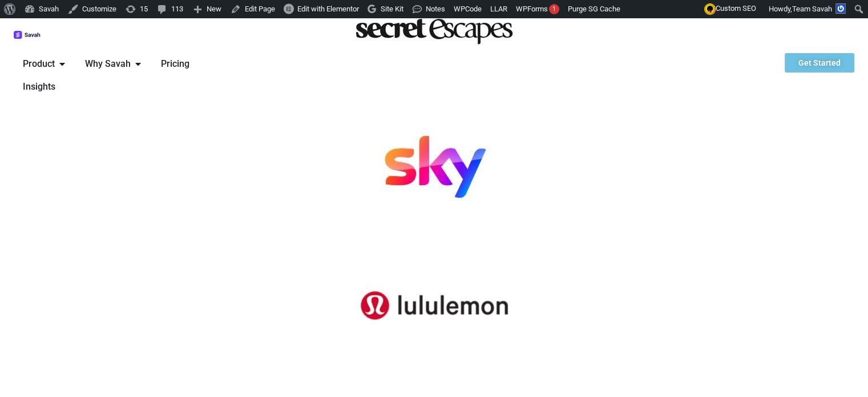 The width and height of the screenshot is (868, 397). I want to click on span: Edit with Elementor, so click(328, 9).